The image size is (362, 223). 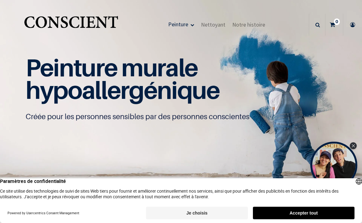 What do you see at coordinates (122, 90) in the screenshot?
I see `span: hypoallergénique` at bounding box center [122, 90].